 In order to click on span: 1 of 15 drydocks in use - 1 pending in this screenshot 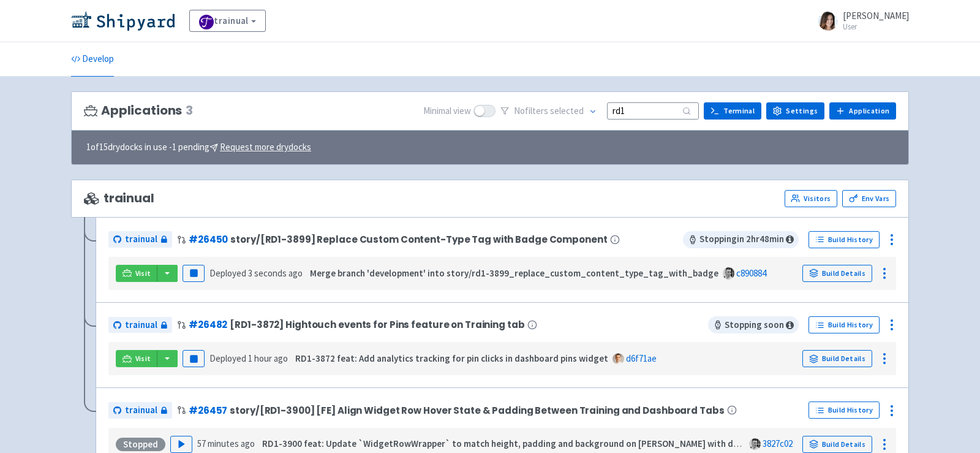, I will do `click(198, 147)`.